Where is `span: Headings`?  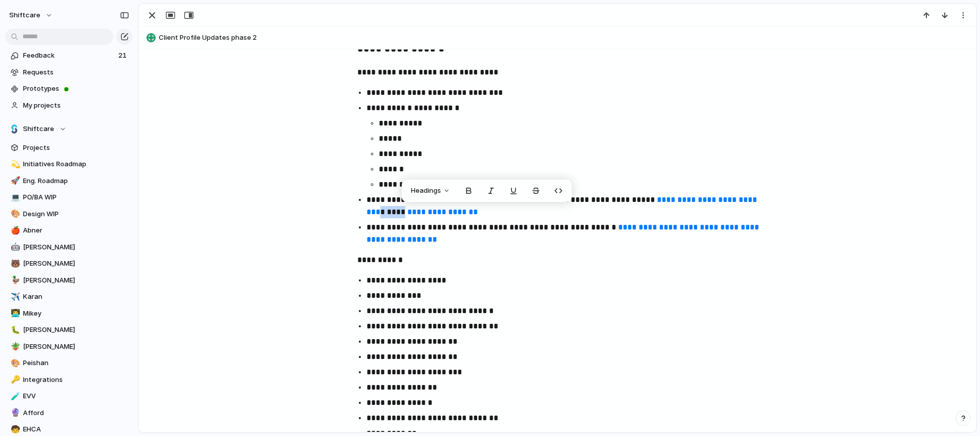 span: Headings is located at coordinates (425, 191).